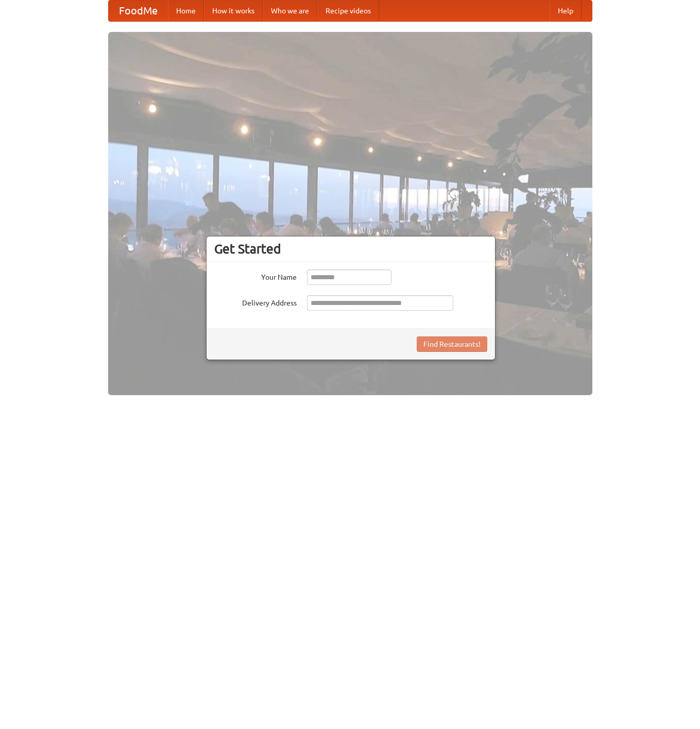 This screenshot has width=700, height=729. What do you see at coordinates (256, 301) in the screenshot?
I see `label: Delivery Address` at bounding box center [256, 301].